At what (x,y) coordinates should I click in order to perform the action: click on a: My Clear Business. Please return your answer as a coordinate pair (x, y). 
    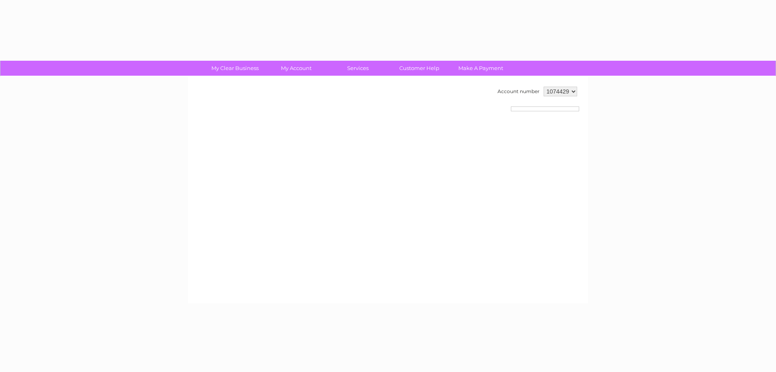
    Looking at the image, I should click on (235, 68).